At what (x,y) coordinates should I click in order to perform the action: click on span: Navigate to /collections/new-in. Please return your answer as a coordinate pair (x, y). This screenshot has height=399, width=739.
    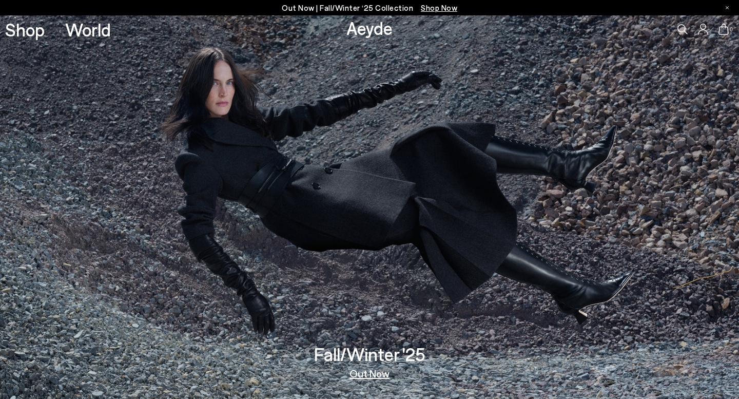
    Looking at the image, I should click on (439, 8).